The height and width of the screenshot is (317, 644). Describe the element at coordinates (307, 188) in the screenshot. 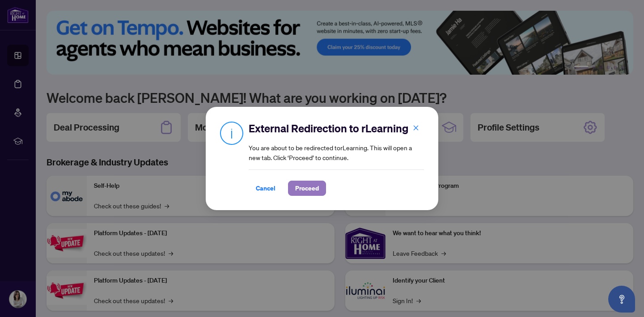

I see `span: Proceed` at that location.